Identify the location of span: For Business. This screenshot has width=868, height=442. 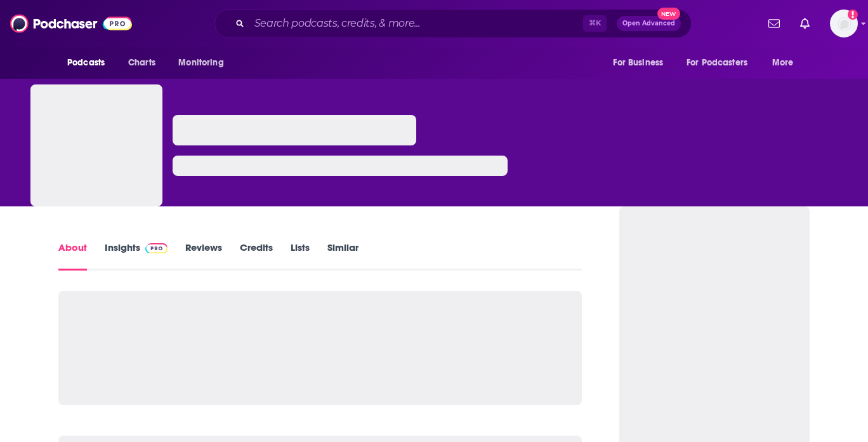
(637, 63).